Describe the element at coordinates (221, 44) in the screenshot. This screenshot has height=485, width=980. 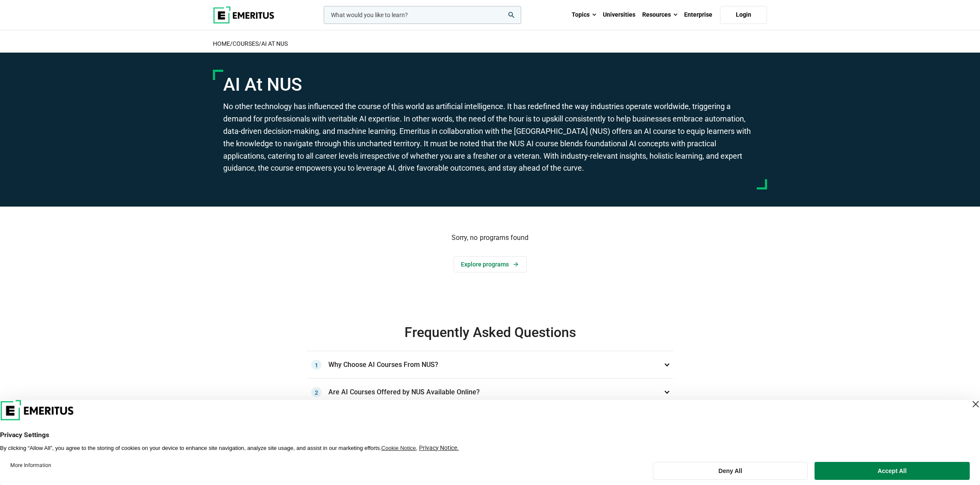
I see `a: home` at that location.